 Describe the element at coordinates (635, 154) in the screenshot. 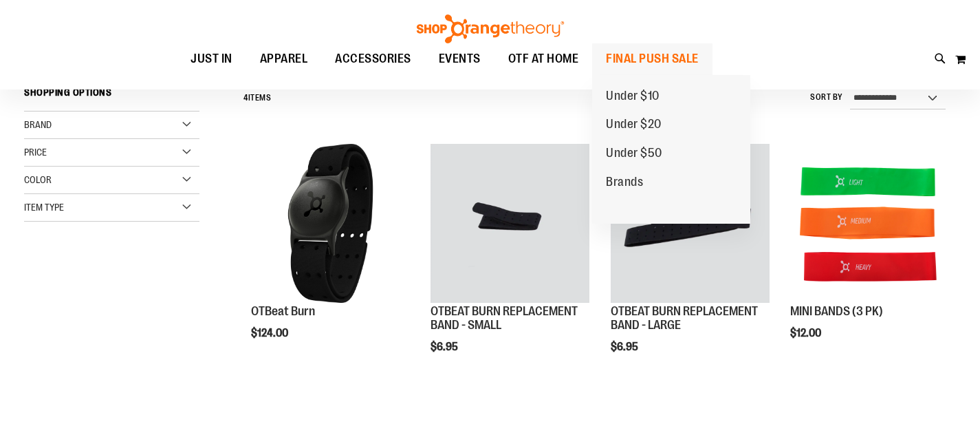

I see `a: Under $50` at that location.